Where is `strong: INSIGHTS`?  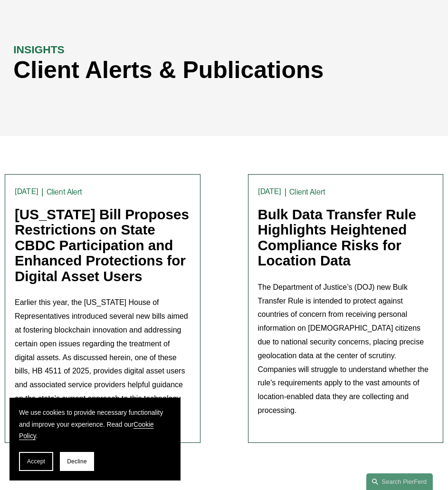 strong: INSIGHTS is located at coordinates (39, 50).